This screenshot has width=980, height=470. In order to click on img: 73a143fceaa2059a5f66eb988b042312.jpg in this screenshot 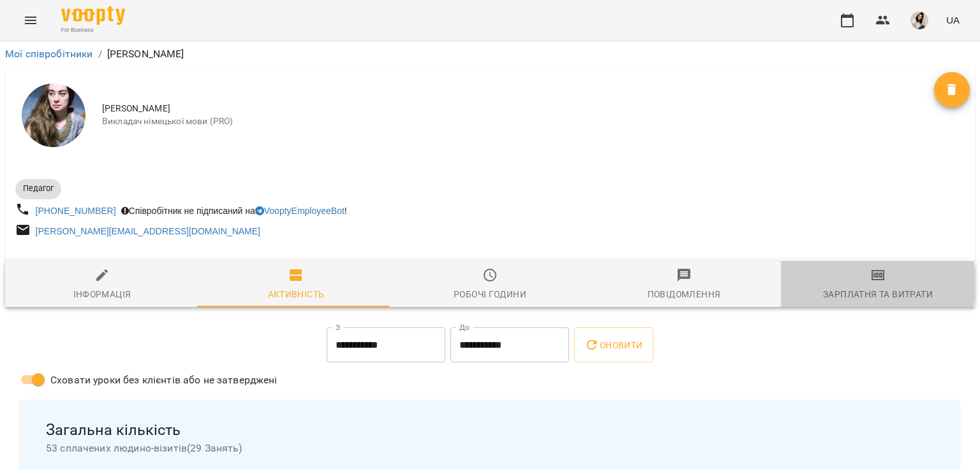, I will do `click(919, 20)`.